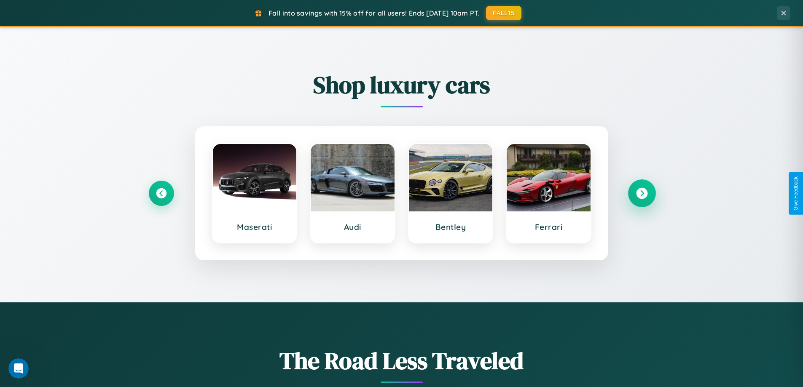  I want to click on h1: The Road Less Traveled, so click(402, 361).